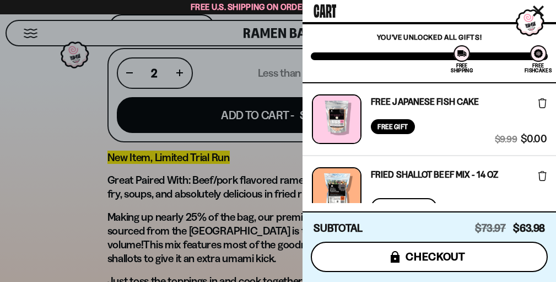  I want to click on span: $63.98, so click(529, 228).